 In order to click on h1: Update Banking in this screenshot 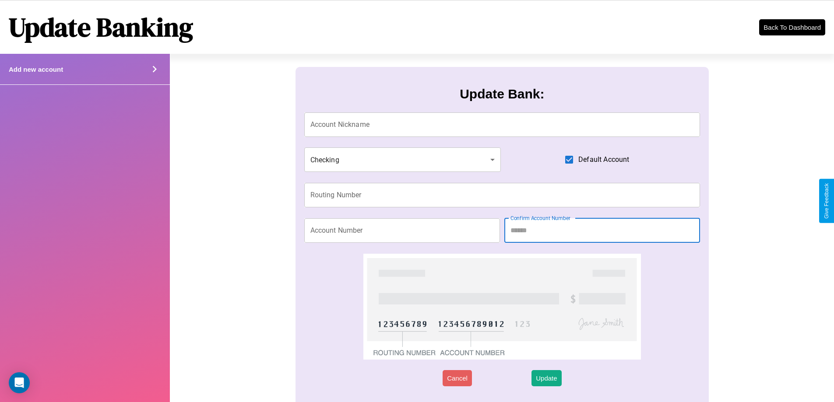, I will do `click(101, 27)`.